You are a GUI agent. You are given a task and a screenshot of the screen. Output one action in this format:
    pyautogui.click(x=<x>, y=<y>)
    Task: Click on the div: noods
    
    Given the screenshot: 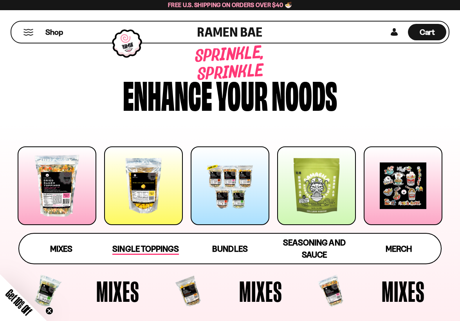 What is the action you would take?
    pyautogui.click(x=304, y=94)
    